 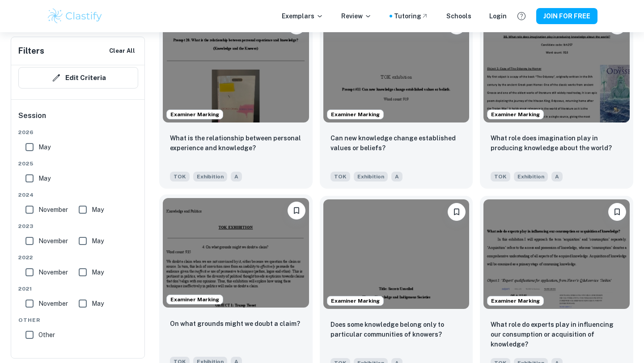 I want to click on img: TOK Exhibition example thumbnail: What role do experts play in influencing, so click(x=556, y=254).